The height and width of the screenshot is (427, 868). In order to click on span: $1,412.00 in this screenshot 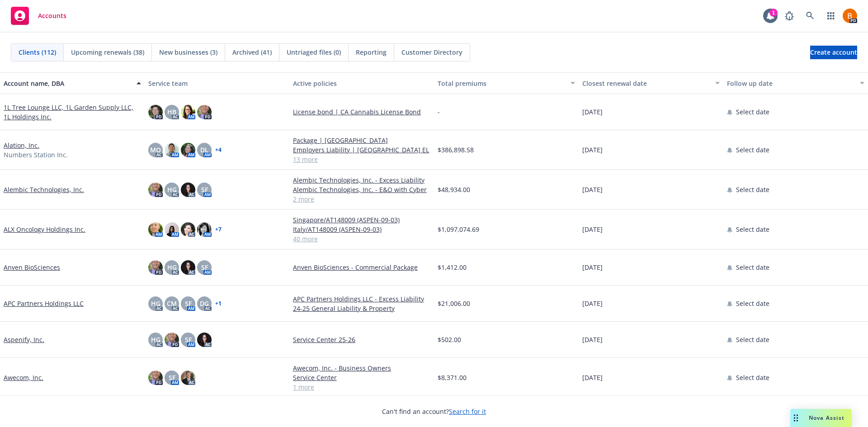, I will do `click(452, 267)`.